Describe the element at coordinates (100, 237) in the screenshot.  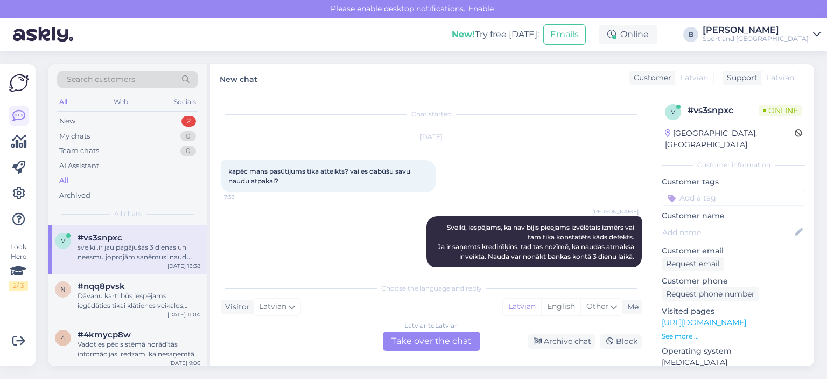
I see `span: #vs3snpxc` at that location.